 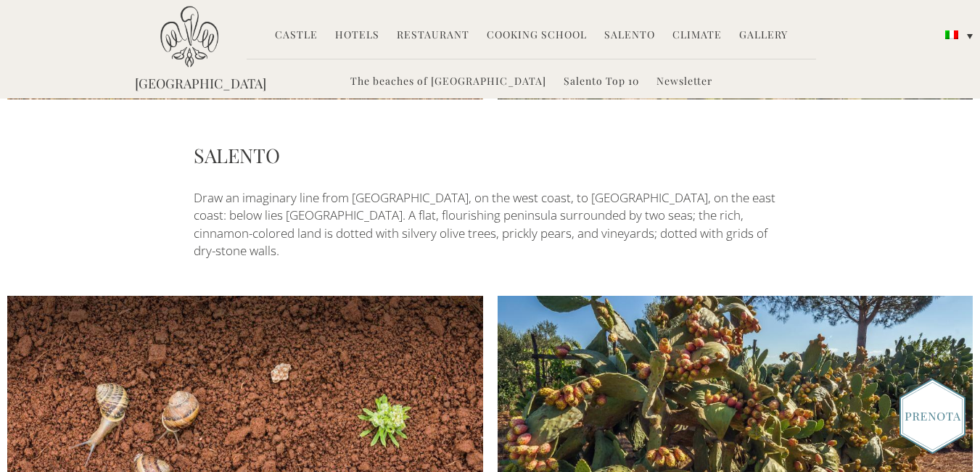 I want to click on font: Salento Top 10, so click(x=601, y=81).